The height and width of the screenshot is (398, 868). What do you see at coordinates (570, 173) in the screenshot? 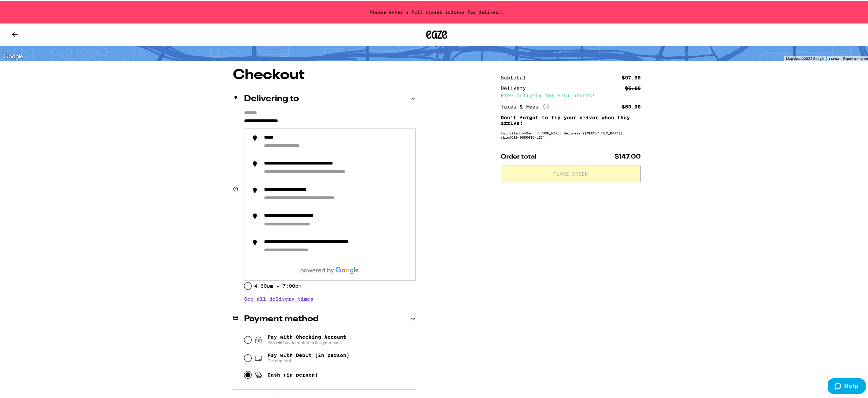
I see `span: Place Order` at bounding box center [570, 173].